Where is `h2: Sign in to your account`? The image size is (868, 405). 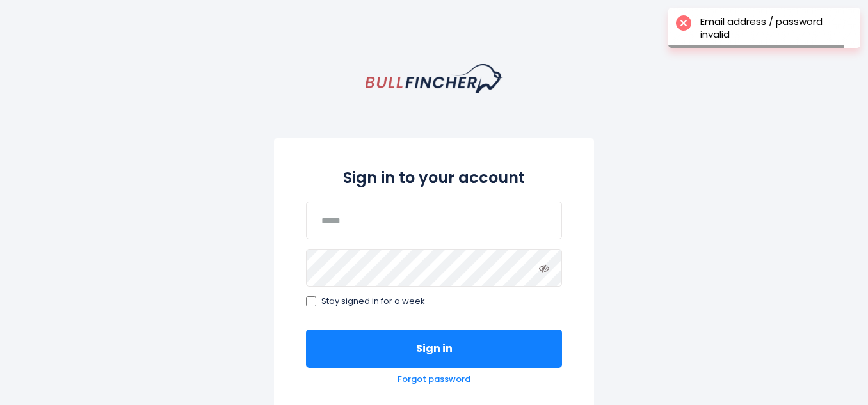
h2: Sign in to your account is located at coordinates (434, 177).